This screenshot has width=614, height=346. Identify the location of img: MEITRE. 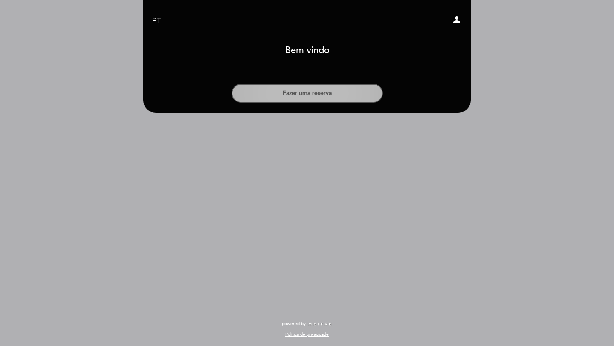
(320, 325).